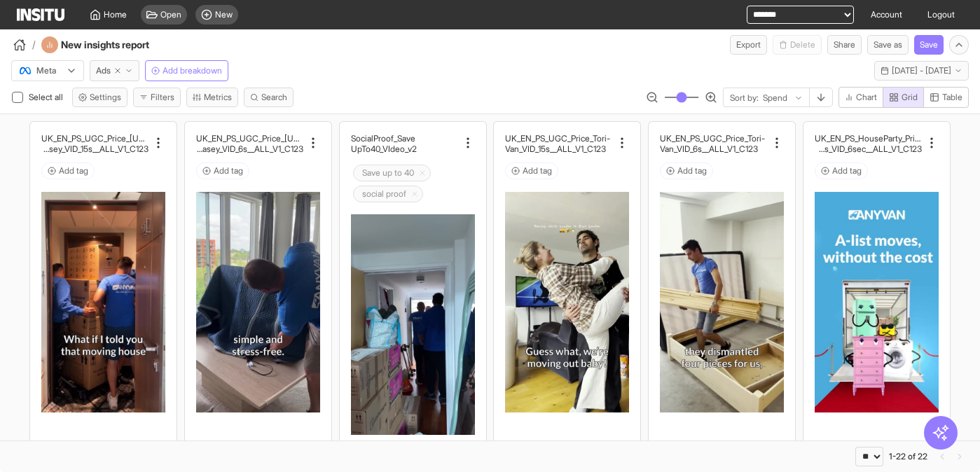 The height and width of the screenshot is (472, 980). Describe the element at coordinates (860, 98) in the screenshot. I see `button: Chart` at that location.